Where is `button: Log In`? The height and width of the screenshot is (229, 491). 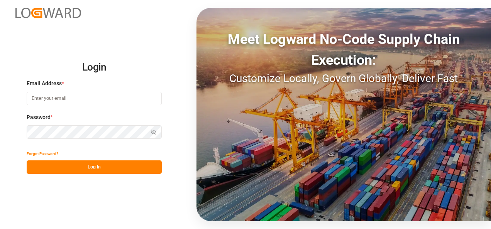
button: Log In is located at coordinates (94, 167).